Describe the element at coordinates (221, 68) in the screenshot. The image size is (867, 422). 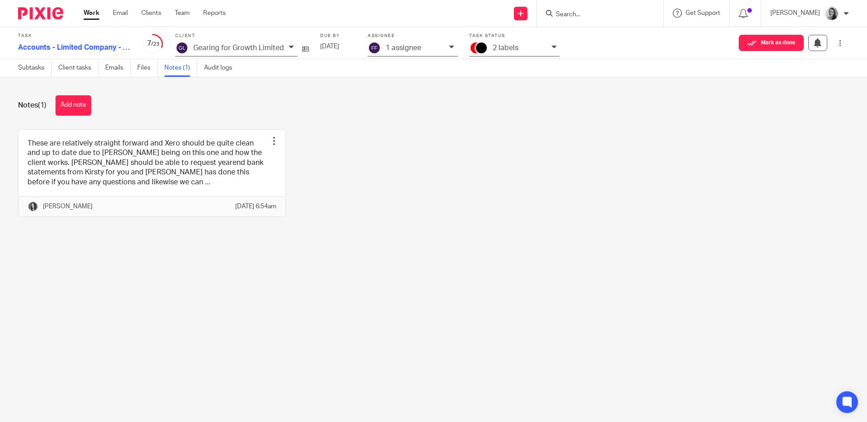
I see `a: Audit logs` at that location.